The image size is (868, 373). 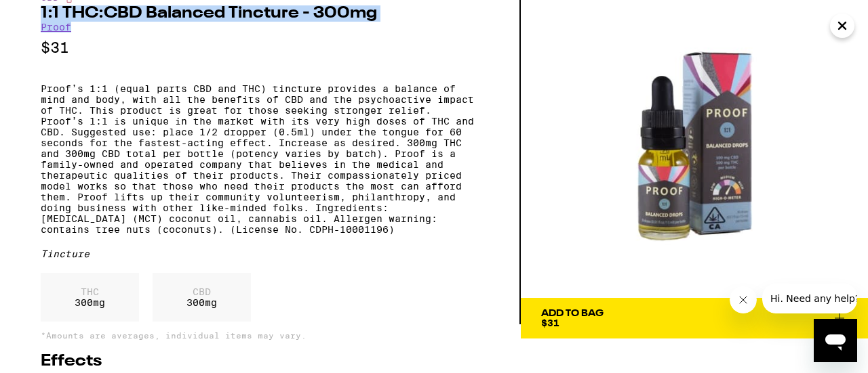 What do you see at coordinates (260, 159) in the screenshot?
I see `p: Proof’s 1:1 (equal parts CBD and THC) tincture provides a balance of mind and body, with all the ...` at bounding box center [260, 159].